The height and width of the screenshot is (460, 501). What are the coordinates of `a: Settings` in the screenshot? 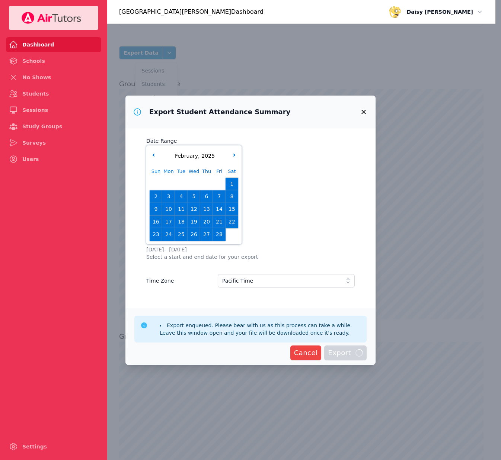 It's located at (54, 447).